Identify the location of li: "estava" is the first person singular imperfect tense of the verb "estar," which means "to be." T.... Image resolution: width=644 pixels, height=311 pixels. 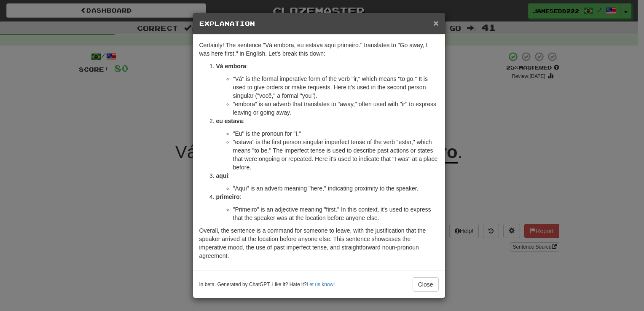
(336, 155).